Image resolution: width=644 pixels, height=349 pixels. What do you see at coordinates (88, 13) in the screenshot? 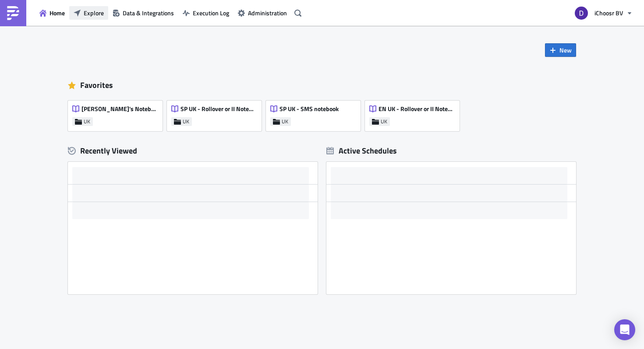
I see `button: Explore` at bounding box center [88, 13].